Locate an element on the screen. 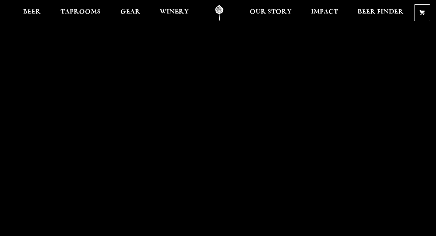  a: Beer Finder is located at coordinates (381, 13).